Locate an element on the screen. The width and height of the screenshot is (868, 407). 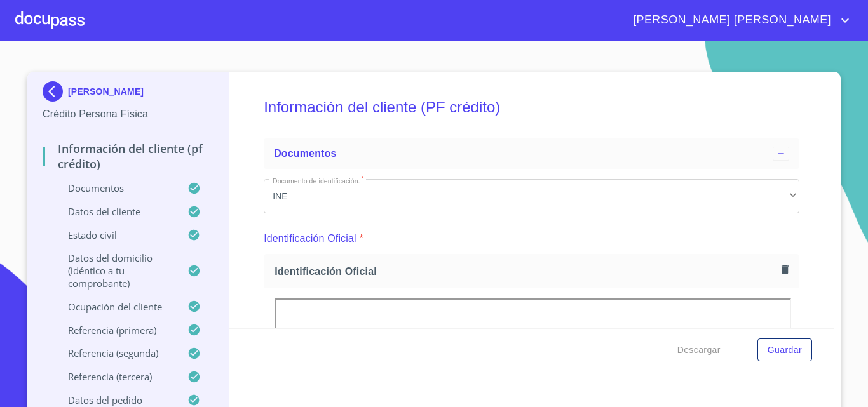
div: Documentos is located at coordinates (532, 154).